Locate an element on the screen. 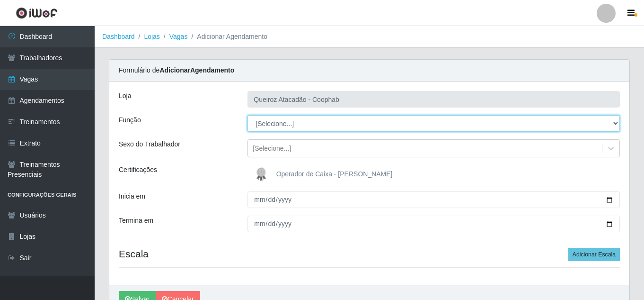 This screenshot has width=644, height=300. label: Inicia em is located at coordinates (133, 196).